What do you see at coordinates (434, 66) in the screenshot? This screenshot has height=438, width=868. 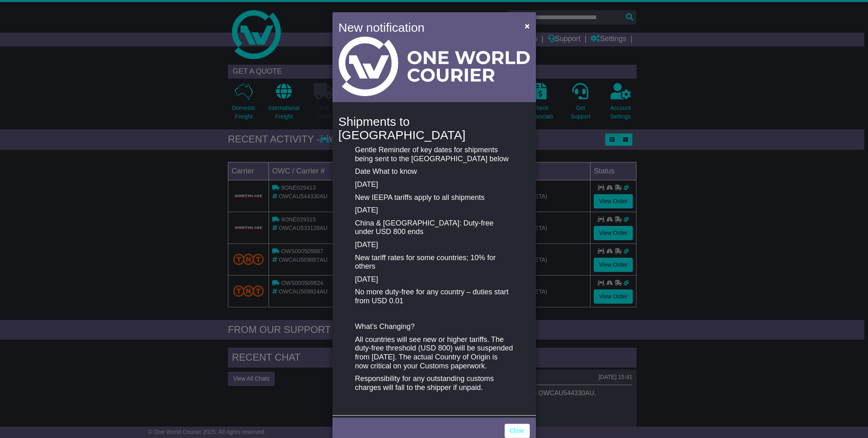 I see `img: Light` at bounding box center [434, 66].